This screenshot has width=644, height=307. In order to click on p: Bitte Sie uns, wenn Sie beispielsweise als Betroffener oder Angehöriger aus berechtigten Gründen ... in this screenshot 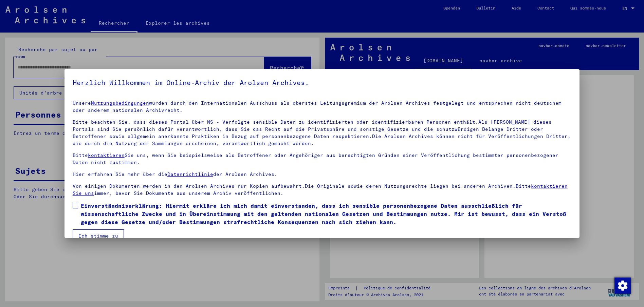, I will do `click(322, 159)`.